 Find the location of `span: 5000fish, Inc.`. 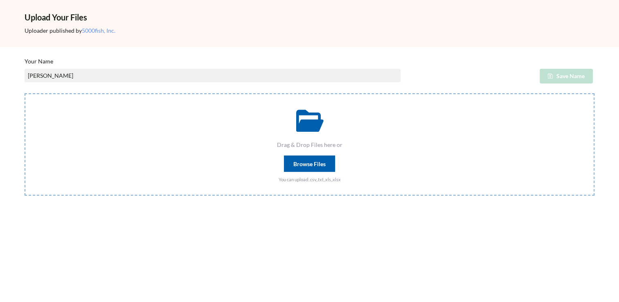

span: 5000fish, Inc. is located at coordinates (99, 30).